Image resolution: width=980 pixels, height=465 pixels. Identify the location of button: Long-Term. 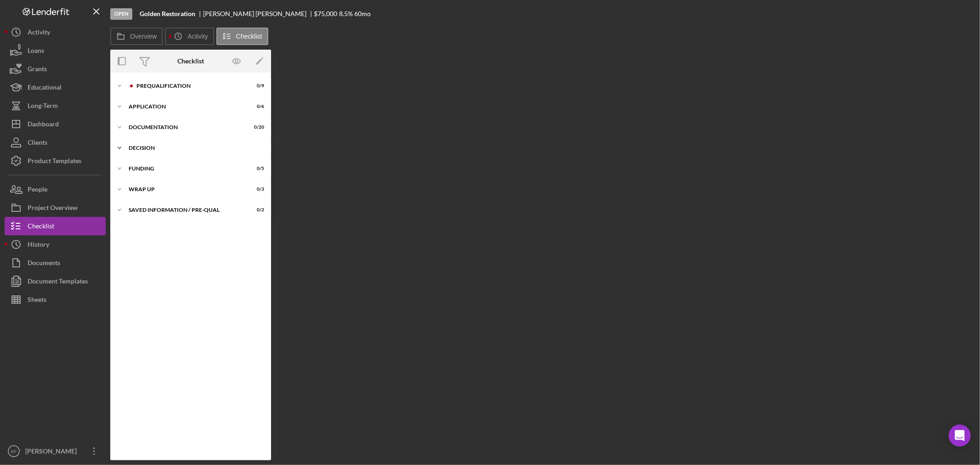
(55, 105).